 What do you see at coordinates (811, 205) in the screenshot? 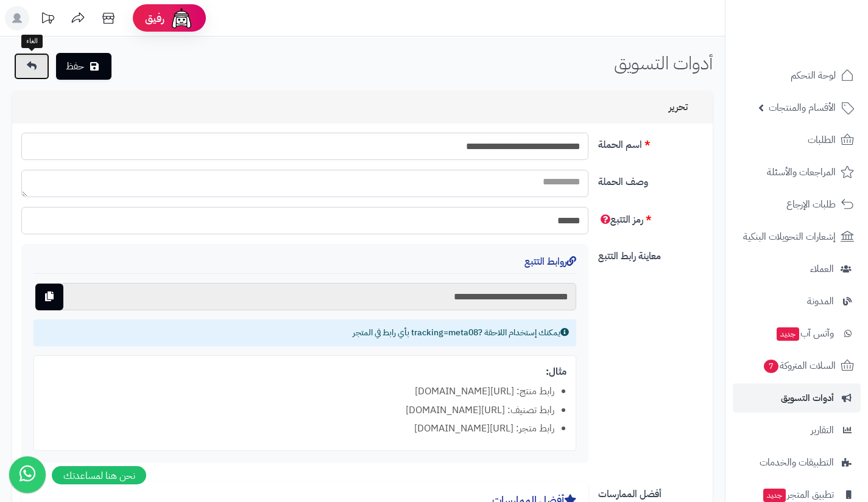
I see `span: طلبات الإرجاع` at bounding box center [811, 205].